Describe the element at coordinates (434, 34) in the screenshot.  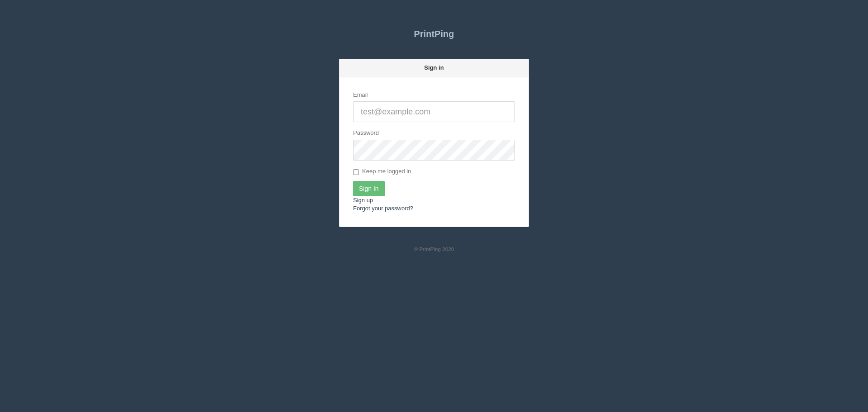
I see `a: PrintPing` at that location.